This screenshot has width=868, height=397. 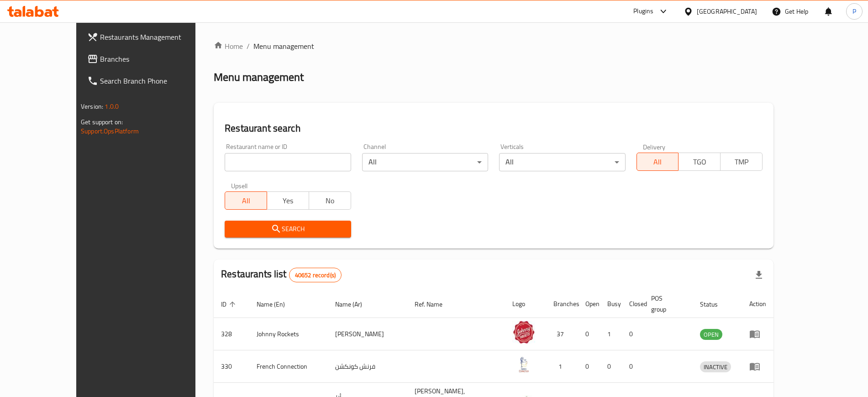 What do you see at coordinates (589, 303) in the screenshot?
I see `th: Open` at bounding box center [589, 303].